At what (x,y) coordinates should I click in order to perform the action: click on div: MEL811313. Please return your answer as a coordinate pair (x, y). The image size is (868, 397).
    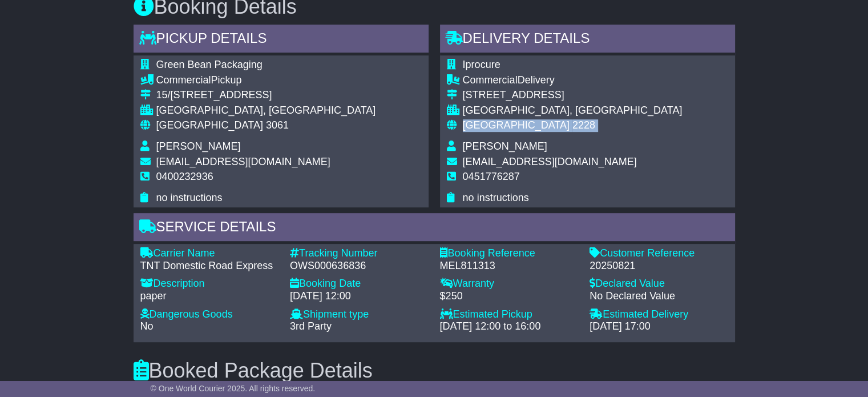
    Looking at the image, I should click on (509, 266).